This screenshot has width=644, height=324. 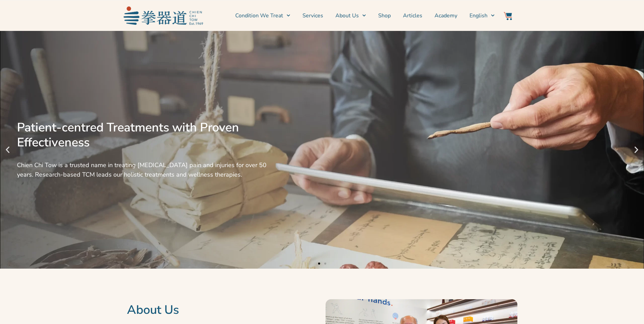 What do you see at coordinates (508, 16) in the screenshot?
I see `img: Website Icon-03` at bounding box center [508, 16].